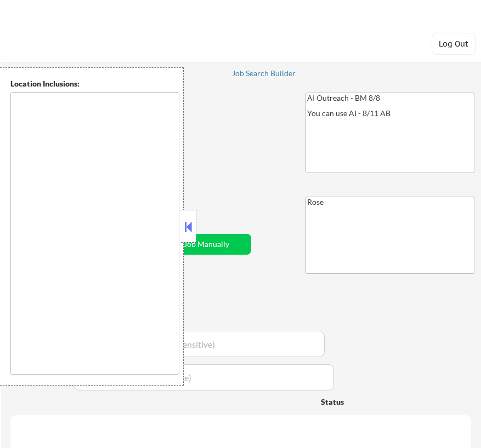  Describe the element at coordinates (454, 44) in the screenshot. I see `button: Log Out` at that location.